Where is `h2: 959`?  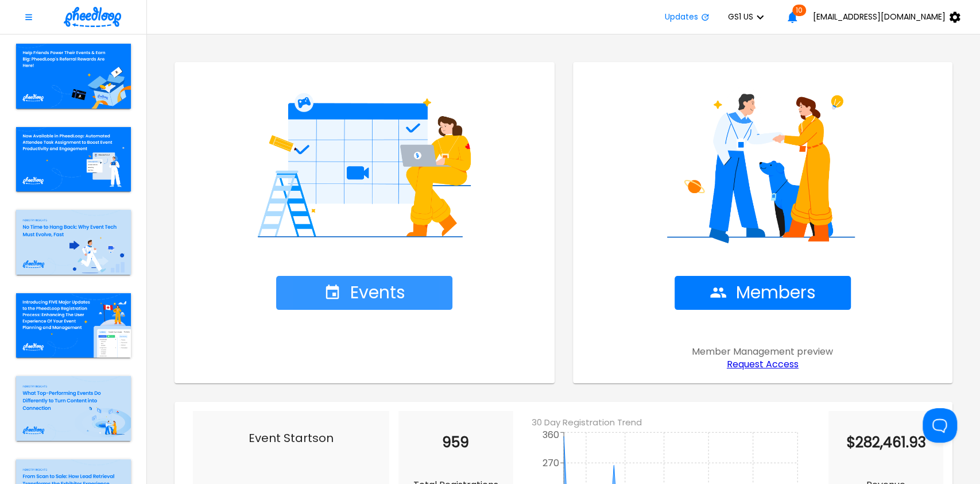
h2: 959 is located at coordinates (456, 442).